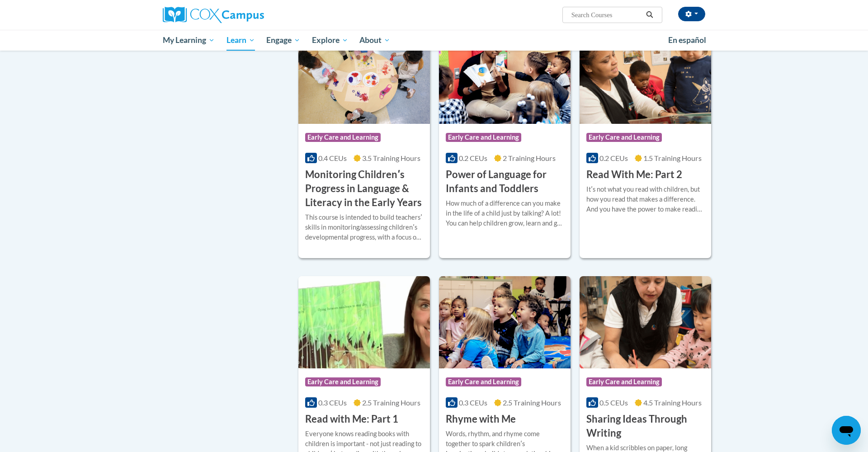 The width and height of the screenshot is (868, 452). I want to click on a: Course LogoEarly Care and Learning0.2 CEUs1.5 Training Hours Read With Me: Part 2Itʹs not what yo..., so click(645, 145).